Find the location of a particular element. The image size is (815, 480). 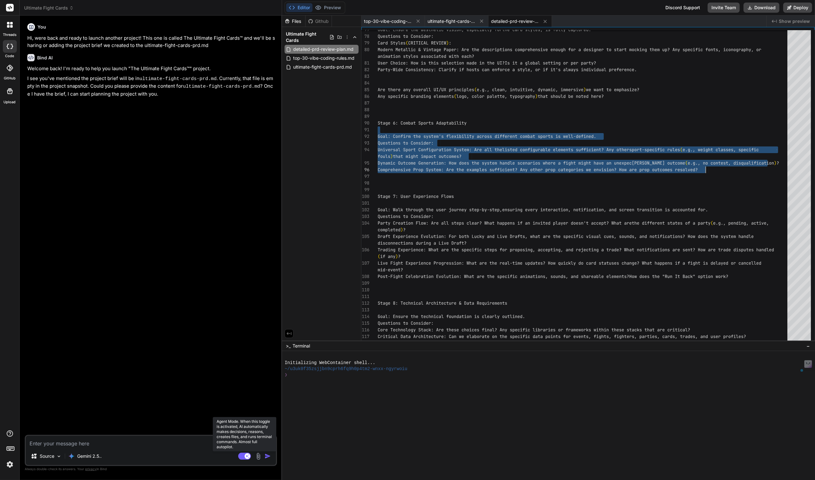

span: ons comprehensive enough for a designer to start m is located at coordinates (568, 50).